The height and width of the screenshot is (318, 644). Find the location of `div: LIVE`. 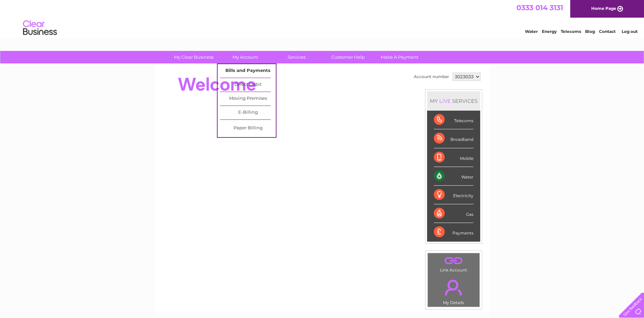

div: LIVE is located at coordinates (445, 101).